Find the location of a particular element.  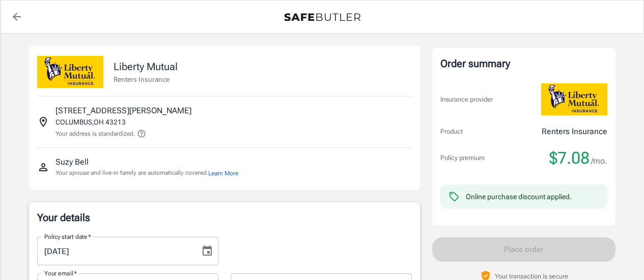

svg: Insured person is located at coordinates (43, 167).